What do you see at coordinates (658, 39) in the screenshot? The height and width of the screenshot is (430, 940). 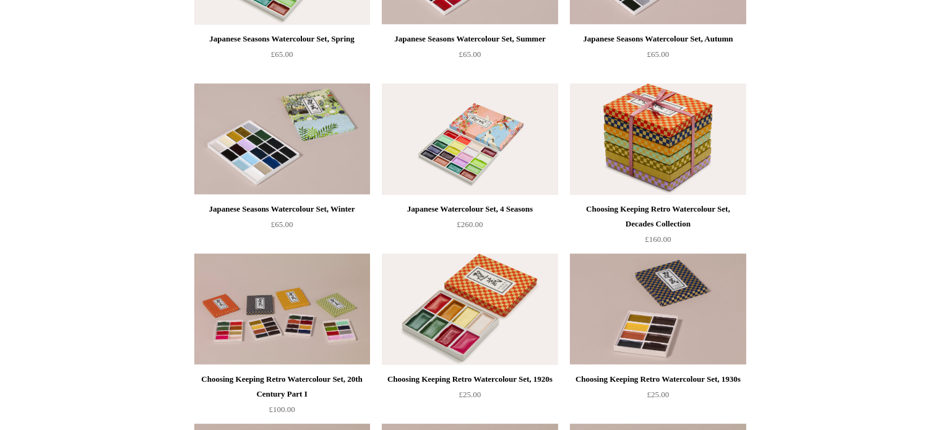 I see `div: Japanese Seasons Watercolour Set, Autumn` at bounding box center [658, 39].